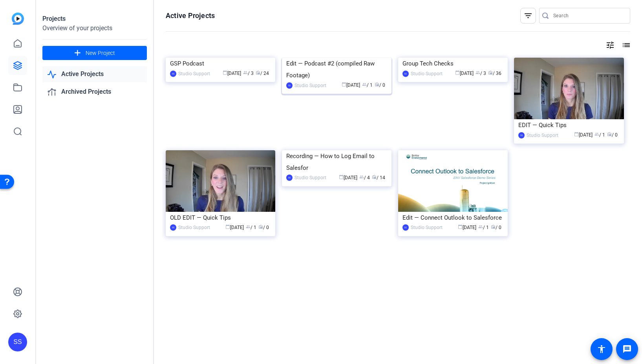  I want to click on mat-icon: add, so click(77, 53).